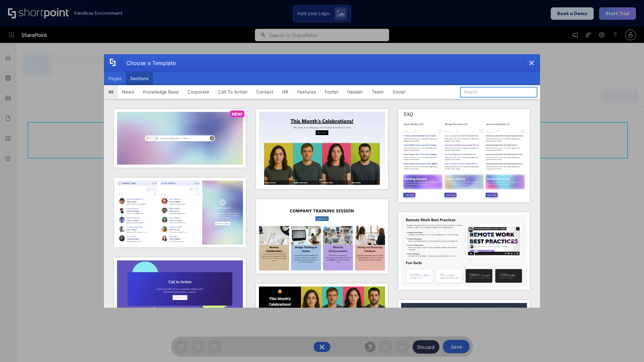  I want to click on button: All, so click(110, 92).